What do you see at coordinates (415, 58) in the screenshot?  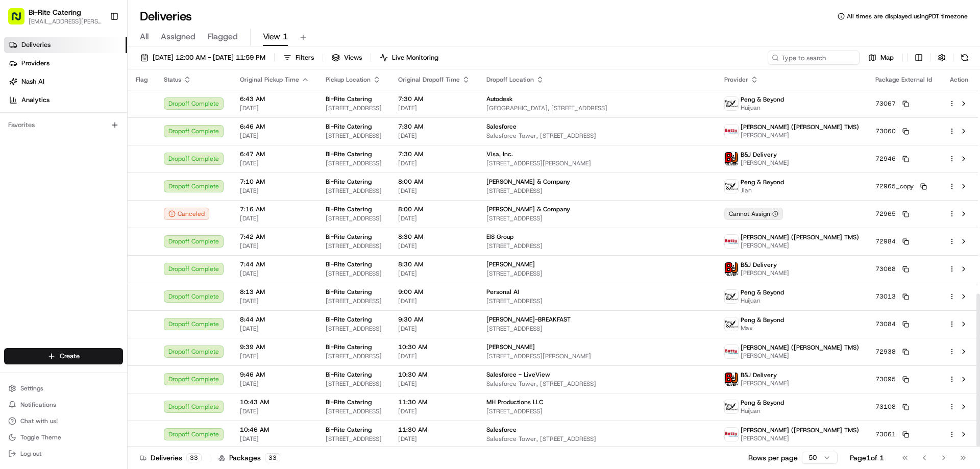 I see `span: Live Monitoring` at bounding box center [415, 58].